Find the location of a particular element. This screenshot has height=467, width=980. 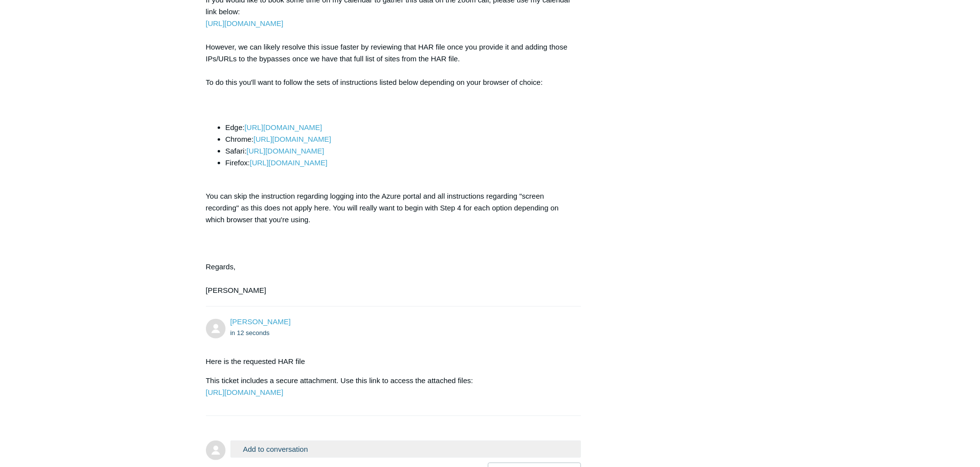

p: Here is the requested HAR file is located at coordinates (389, 362).